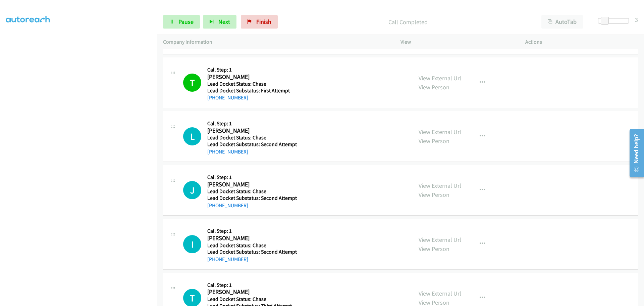 The width and height of the screenshot is (644, 306). What do you see at coordinates (192, 190) in the screenshot?
I see `h1: J` at bounding box center [192, 190].